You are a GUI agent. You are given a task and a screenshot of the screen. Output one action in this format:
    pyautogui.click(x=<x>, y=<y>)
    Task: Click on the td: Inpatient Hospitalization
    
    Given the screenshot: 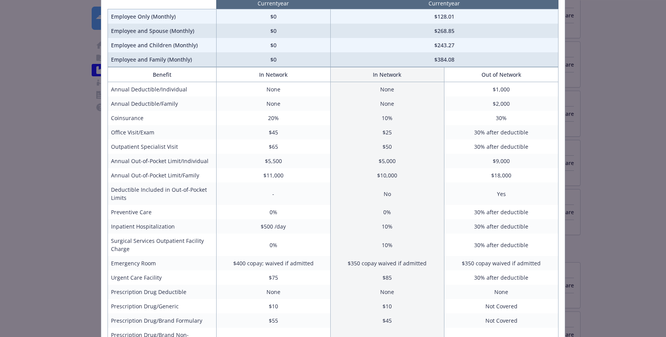 What is the action you would take?
    pyautogui.click(x=162, y=226)
    